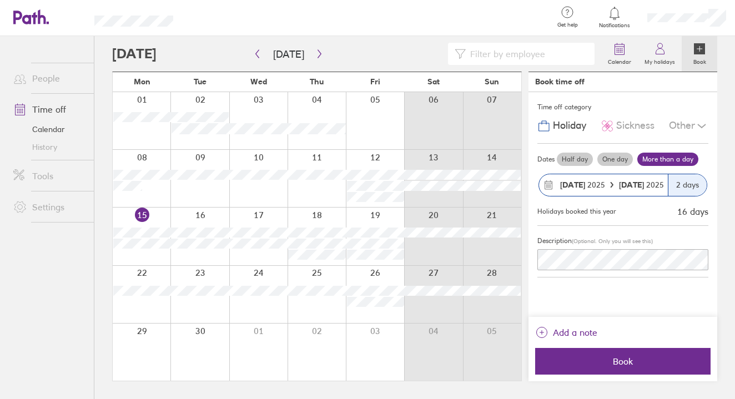  Describe the element at coordinates (49, 207) in the screenshot. I see `a: Settings` at that location.